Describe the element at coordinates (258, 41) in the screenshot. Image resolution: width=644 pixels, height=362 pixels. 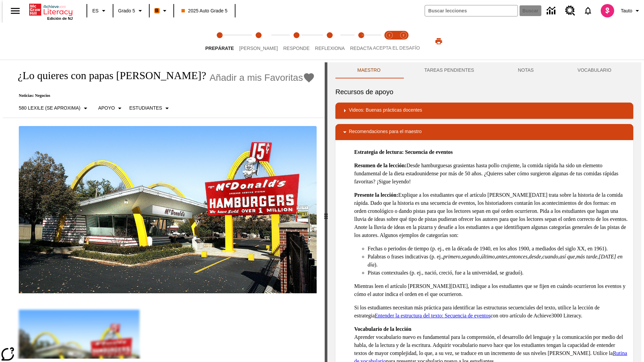
I see `button: Lee step 2 of 5` at that location.